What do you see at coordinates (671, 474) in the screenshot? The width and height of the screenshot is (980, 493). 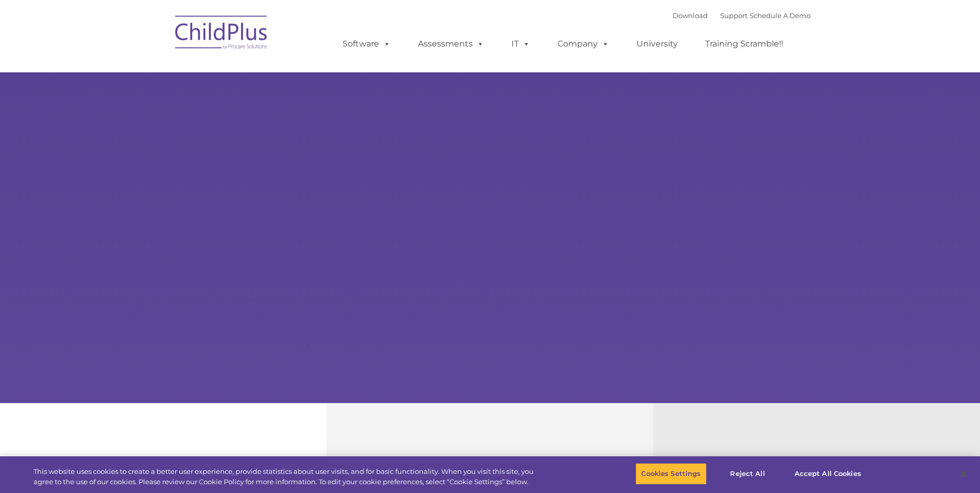 I see `button: Cookies Settings` at bounding box center [671, 474].